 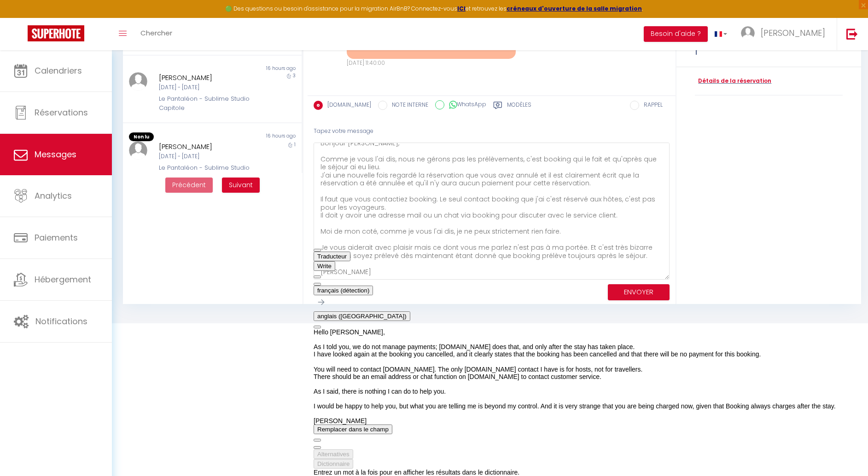 What do you see at coordinates (189, 186) in the screenshot?
I see `button: Previous` at bounding box center [189, 186].